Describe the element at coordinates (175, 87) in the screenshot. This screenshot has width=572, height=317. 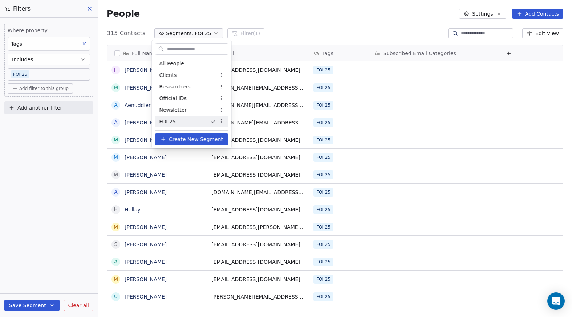
I see `span: Researchers` at that location.